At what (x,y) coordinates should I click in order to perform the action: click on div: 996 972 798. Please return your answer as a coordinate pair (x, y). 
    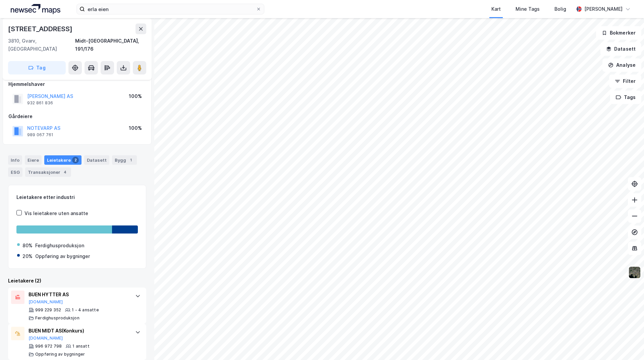
    Looking at the image, I should click on (48, 346).